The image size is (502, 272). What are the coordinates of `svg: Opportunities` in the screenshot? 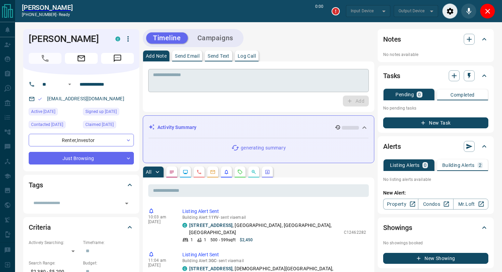 It's located at (254, 172).